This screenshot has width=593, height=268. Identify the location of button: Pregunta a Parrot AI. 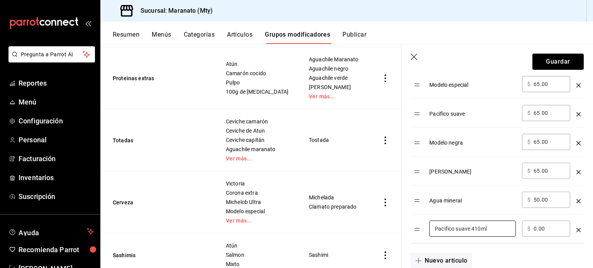
(52, 54).